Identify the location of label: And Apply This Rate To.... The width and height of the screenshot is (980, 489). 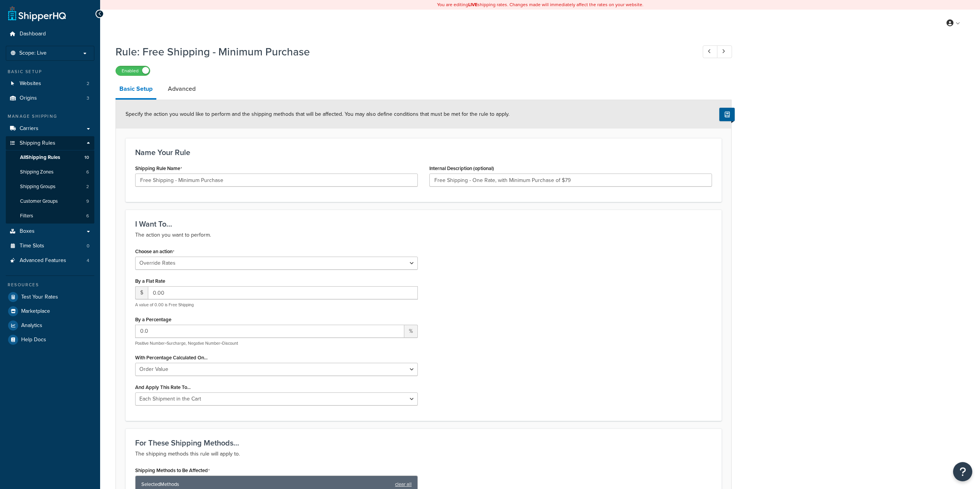
(163, 387).